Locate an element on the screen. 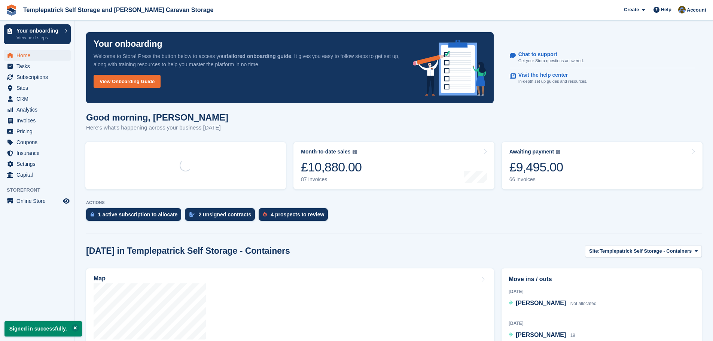 This screenshot has width=713, height=341. a: Awaiting payment £9,495.00 66 invoices is located at coordinates (602, 165).